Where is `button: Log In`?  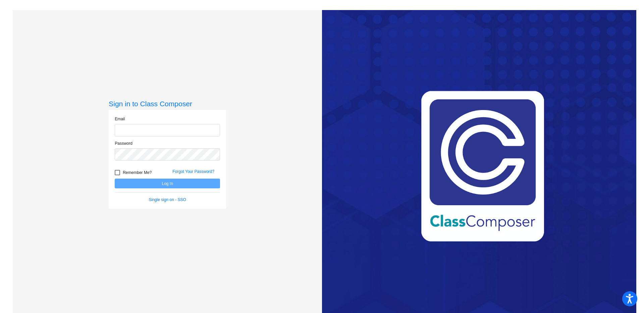
button: Log In is located at coordinates (167, 183).